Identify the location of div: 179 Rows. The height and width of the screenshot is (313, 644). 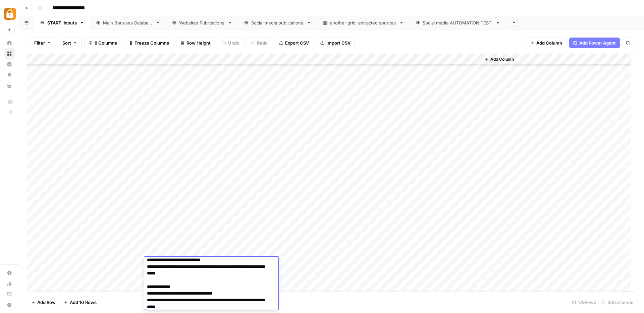
(584, 303).